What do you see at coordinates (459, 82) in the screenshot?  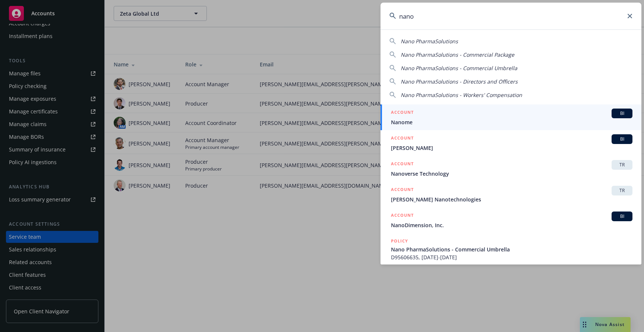 I see `span: Nano PharmaSolutions - Directors and Officers` at bounding box center [459, 82].